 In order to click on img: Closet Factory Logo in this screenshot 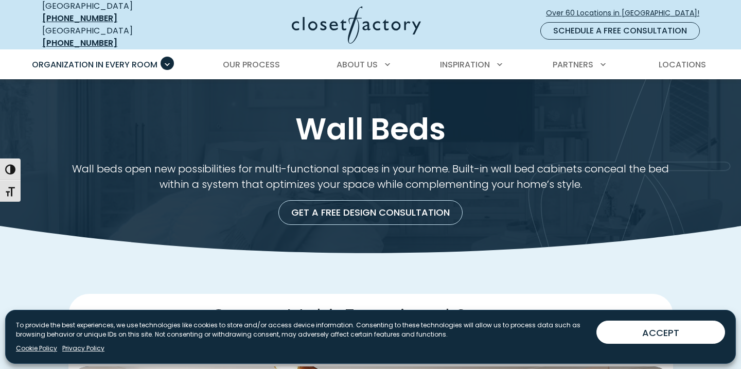, I will do `click(356, 25)`.